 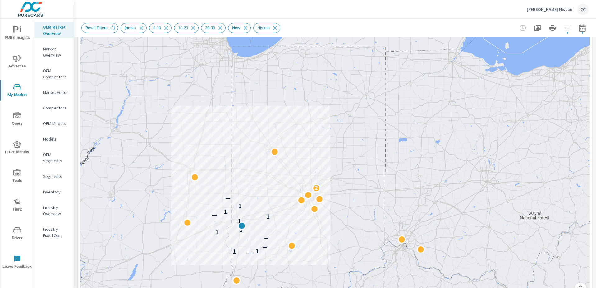 What do you see at coordinates (56, 139) in the screenshot?
I see `p: Models` at bounding box center [56, 139].